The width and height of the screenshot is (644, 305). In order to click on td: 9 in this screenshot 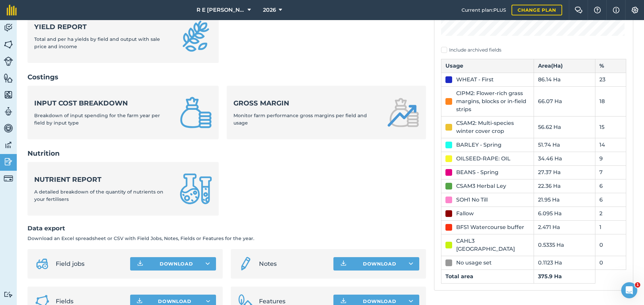, I will do `click(611, 159)`.